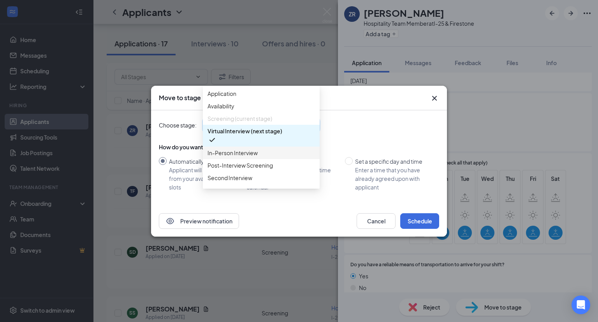  Describe the element at coordinates (180, 98) in the screenshot. I see `h3: Move to stage` at that location.